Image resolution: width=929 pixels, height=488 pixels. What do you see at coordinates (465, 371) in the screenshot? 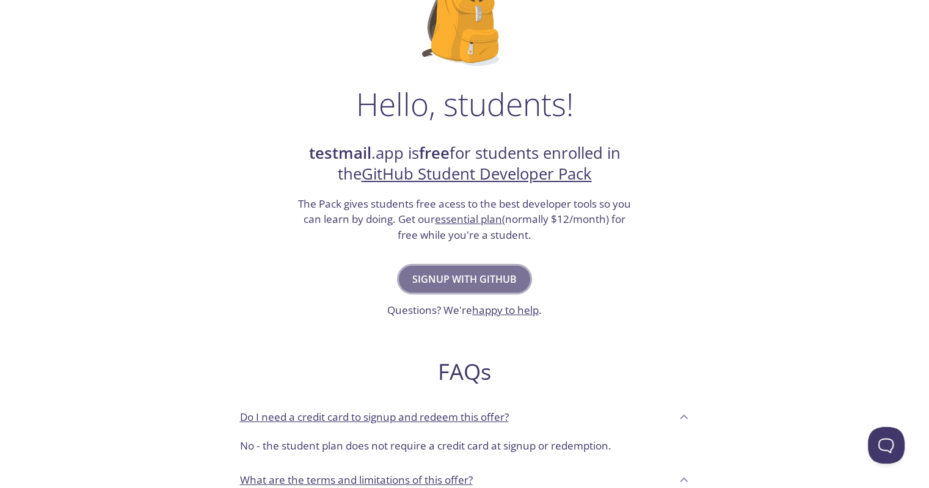
I see `h2: FAQs` at bounding box center [465, 371].